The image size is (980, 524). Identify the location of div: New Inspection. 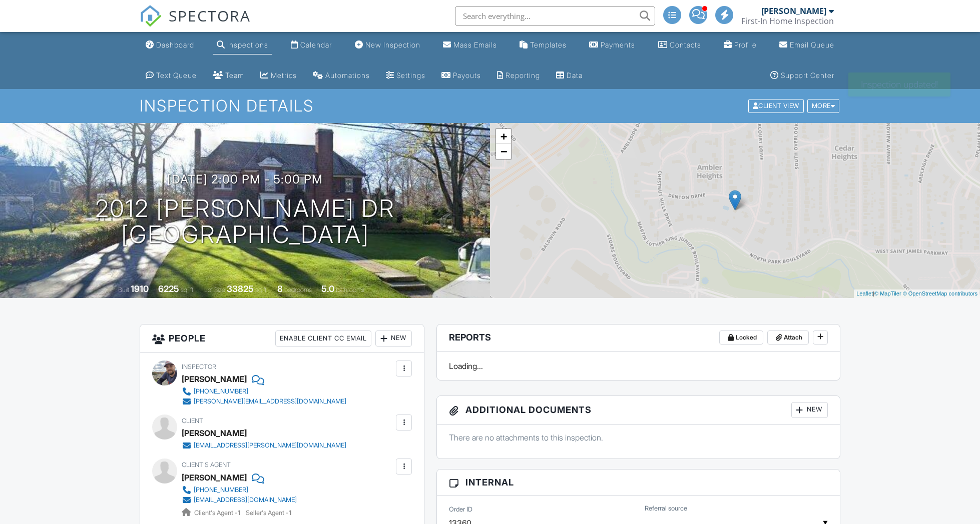
(393, 44).